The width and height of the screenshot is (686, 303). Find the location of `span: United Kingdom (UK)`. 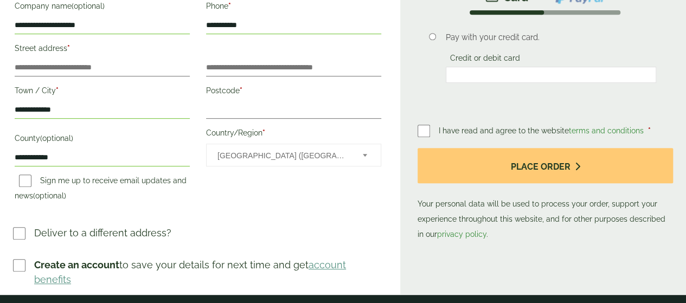

span: United Kingdom (UK) is located at coordinates (283, 156).